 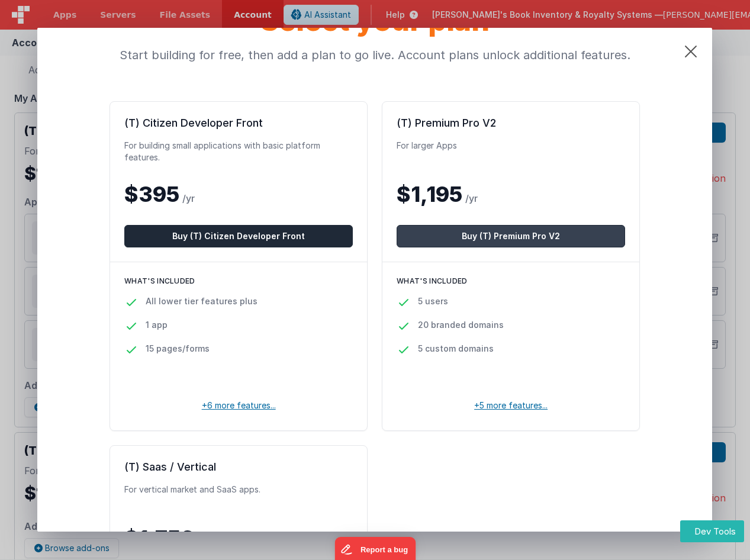 I want to click on p: 1 app, so click(x=156, y=325).